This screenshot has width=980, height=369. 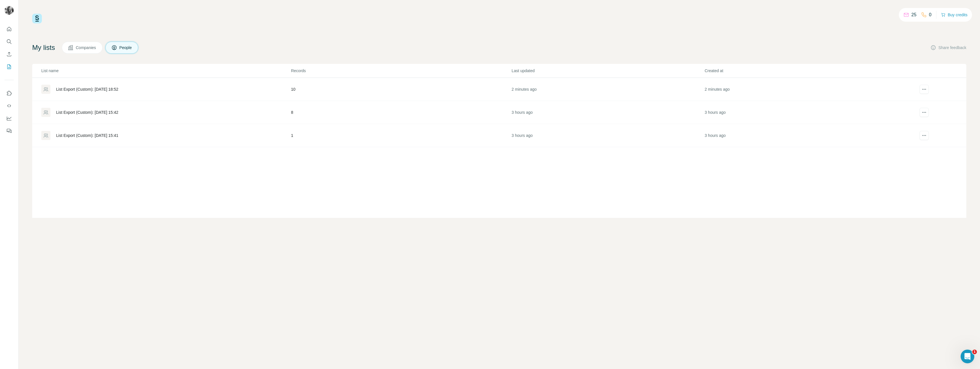 What do you see at coordinates (44, 47) in the screenshot?
I see `h4: My lists` at bounding box center [44, 47].